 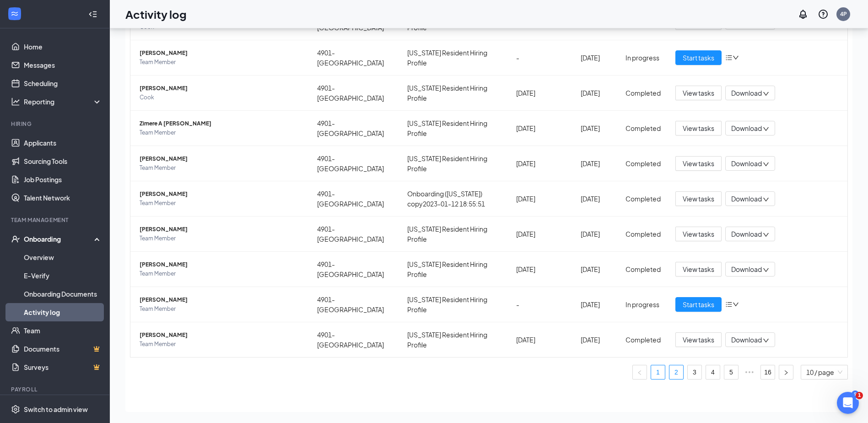 What do you see at coordinates (63, 349) in the screenshot?
I see `a: DocumentsCrown` at bounding box center [63, 349].